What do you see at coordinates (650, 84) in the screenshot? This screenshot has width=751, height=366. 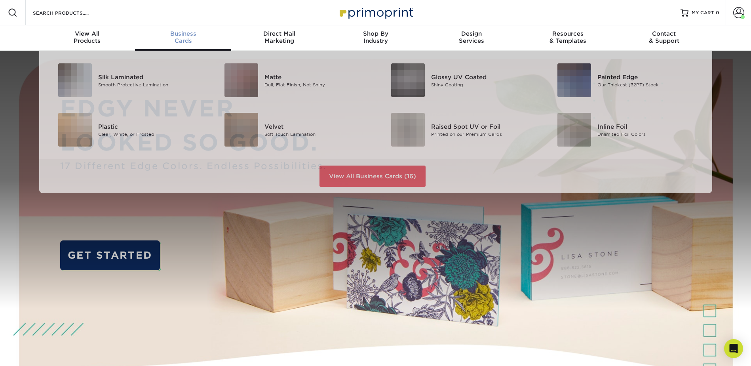 I see `div: Our Thickest (32PT) Stock` at bounding box center [650, 84].